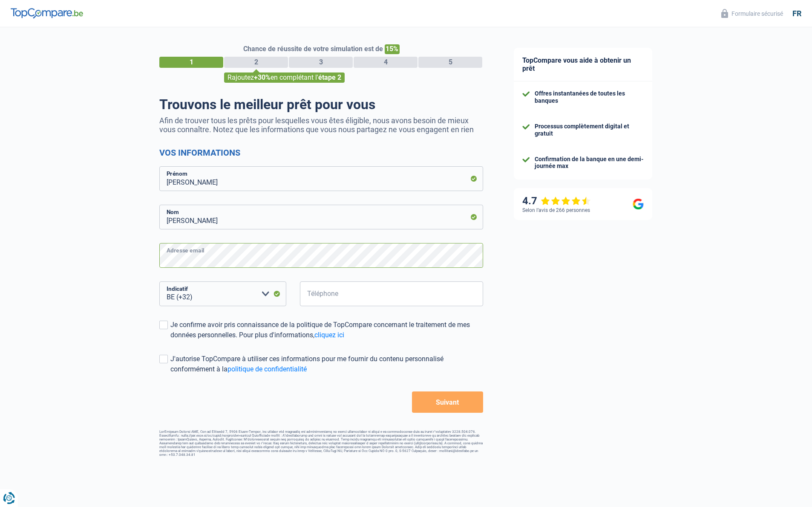 This screenshot has height=507, width=812. I want to click on div: 5, so click(450, 62).